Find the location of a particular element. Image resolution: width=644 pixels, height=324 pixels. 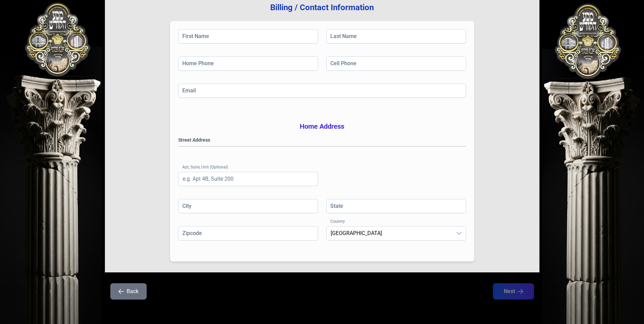

label: Street Address is located at coordinates (322, 140).